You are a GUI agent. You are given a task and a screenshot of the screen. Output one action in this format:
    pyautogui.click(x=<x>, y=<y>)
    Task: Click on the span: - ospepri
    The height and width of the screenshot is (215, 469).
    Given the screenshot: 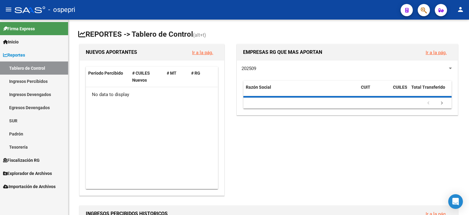 What is the action you would take?
    pyautogui.click(x=62, y=10)
    